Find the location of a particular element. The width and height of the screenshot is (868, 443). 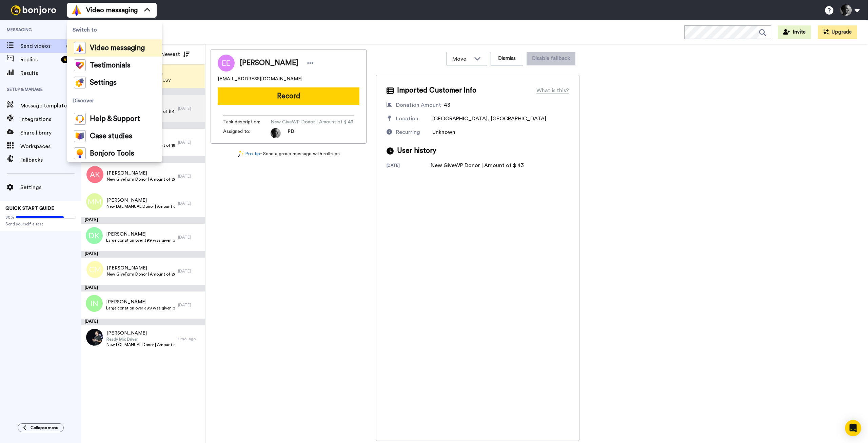

a: Settings is located at coordinates (115, 82).